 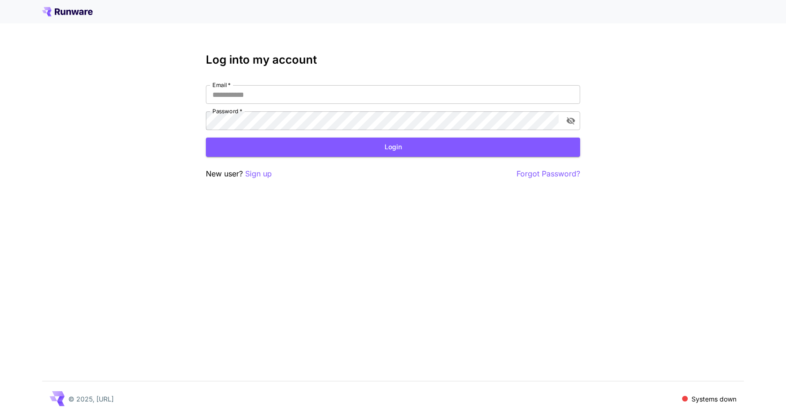 What do you see at coordinates (221, 85) in the screenshot?
I see `label: Email` at bounding box center [221, 85].